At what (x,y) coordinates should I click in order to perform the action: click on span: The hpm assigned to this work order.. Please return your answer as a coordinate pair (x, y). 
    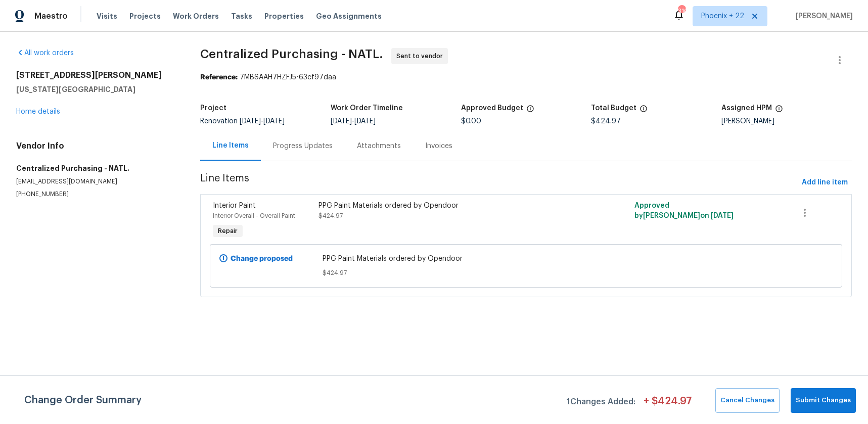
    Looking at the image, I should click on (779, 111).